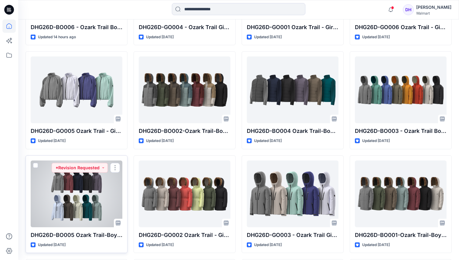 This screenshot has height=260, width=459. I want to click on p: DHG26D-GO004 - Ozark Trail Girl's Outerwear Performance Jkt Opt.2, so click(185, 27).